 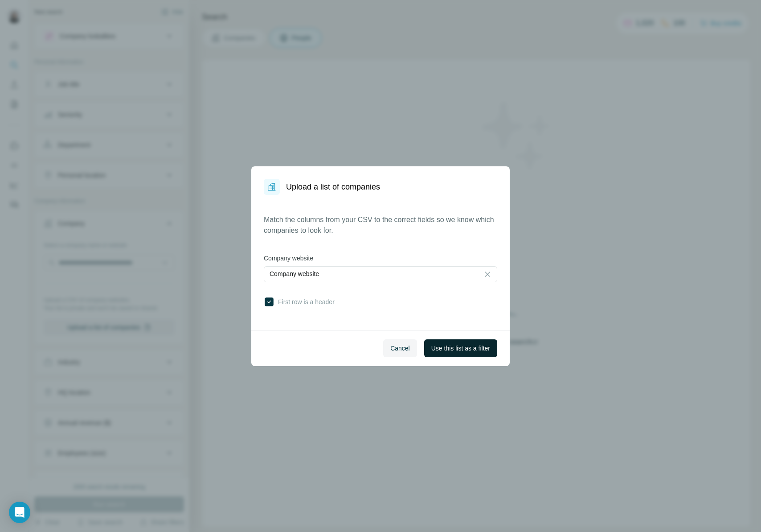 What do you see at coordinates (461, 348) in the screenshot?
I see `span: Use this list as a filter` at bounding box center [461, 348].